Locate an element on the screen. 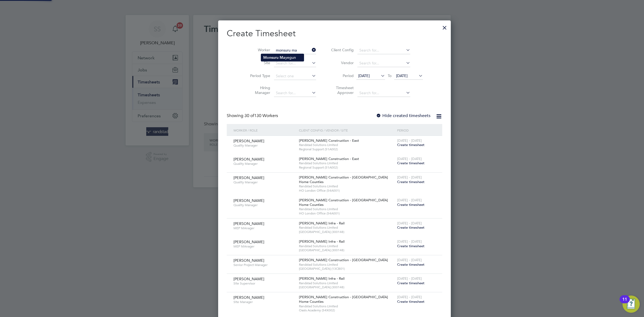 This screenshot has width=644, height=317. label: Period Type is located at coordinates (258, 76).